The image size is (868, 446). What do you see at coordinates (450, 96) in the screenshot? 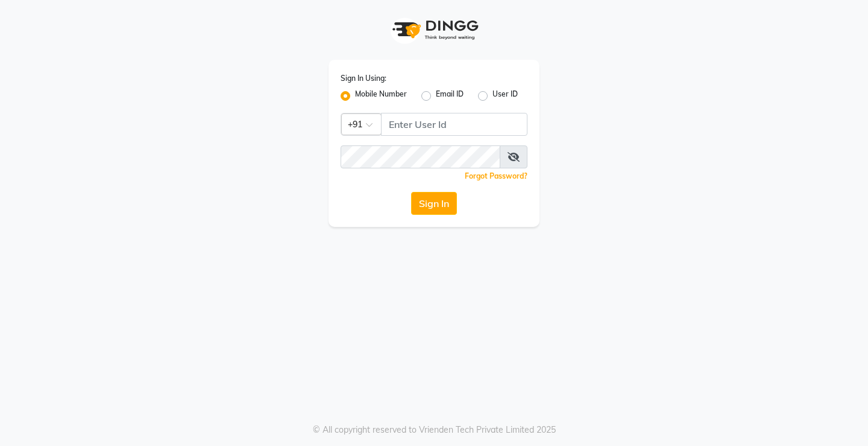
I see `label: Email ID` at bounding box center [450, 96].